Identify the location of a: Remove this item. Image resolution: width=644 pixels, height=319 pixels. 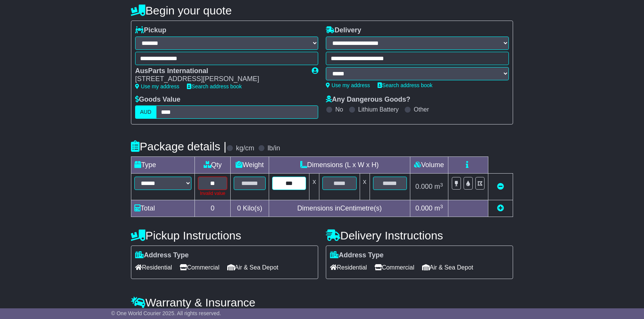
(501, 187).